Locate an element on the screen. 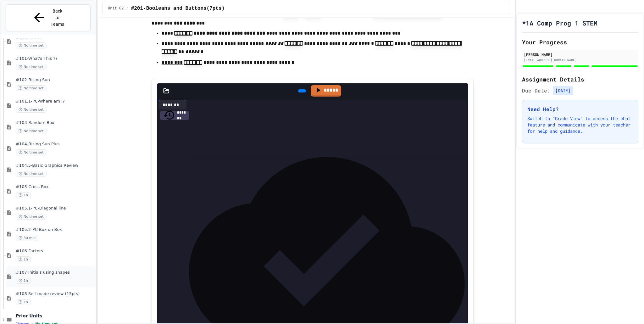 The width and height of the screenshot is (644, 324). span: #103-Random Box is located at coordinates (55, 123).